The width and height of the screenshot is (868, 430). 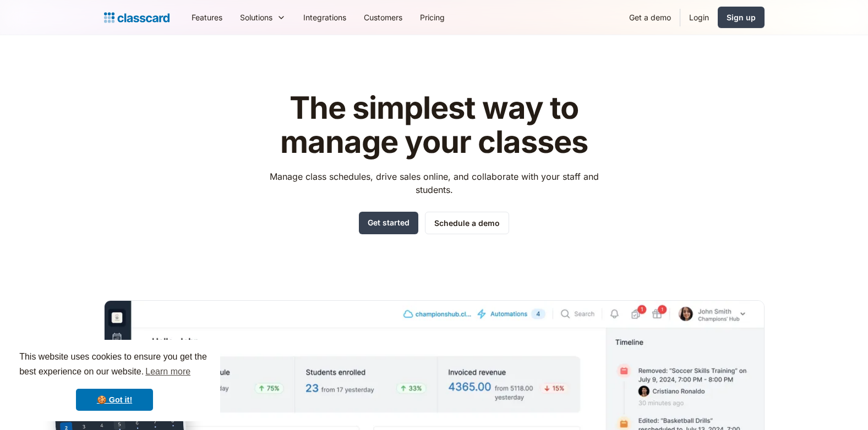 I want to click on a: Get a demo, so click(x=650, y=17).